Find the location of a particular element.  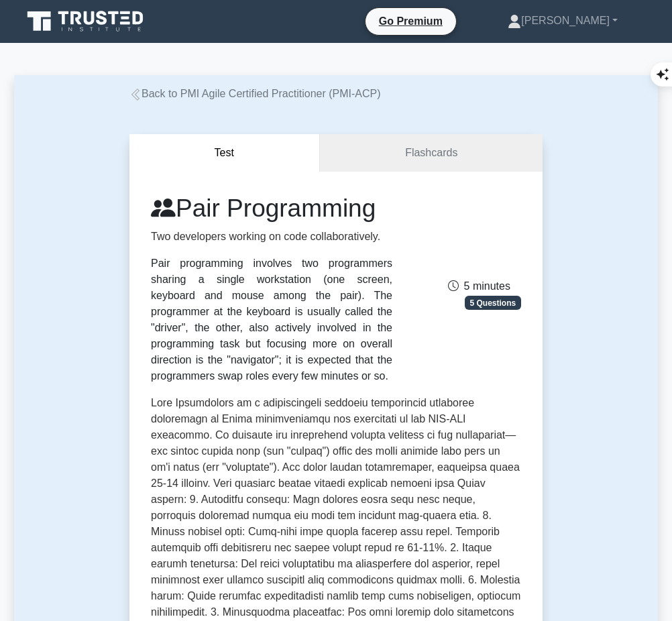

a: Go Premium is located at coordinates (410, 21).